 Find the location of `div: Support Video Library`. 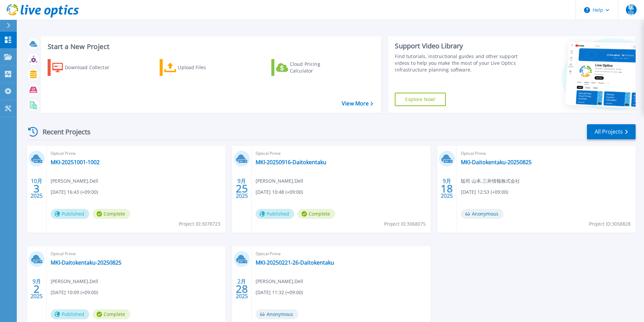

div: Support Video Library is located at coordinates (458, 46).